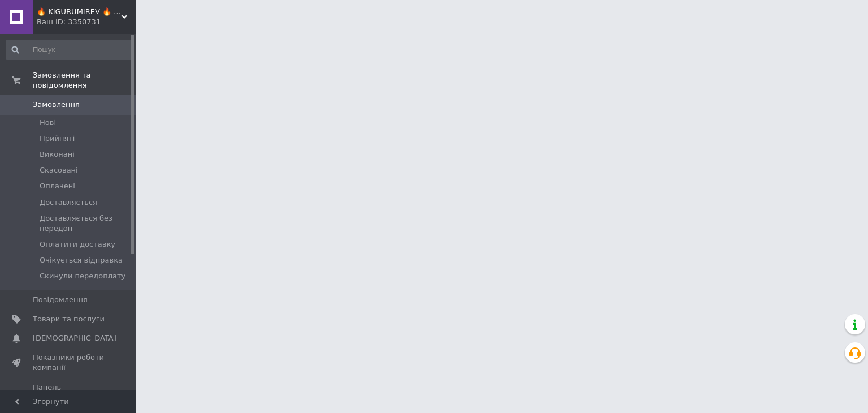 The height and width of the screenshot is (413, 868). Describe the element at coordinates (69, 50) in the screenshot. I see `input: Пошук` at that location.